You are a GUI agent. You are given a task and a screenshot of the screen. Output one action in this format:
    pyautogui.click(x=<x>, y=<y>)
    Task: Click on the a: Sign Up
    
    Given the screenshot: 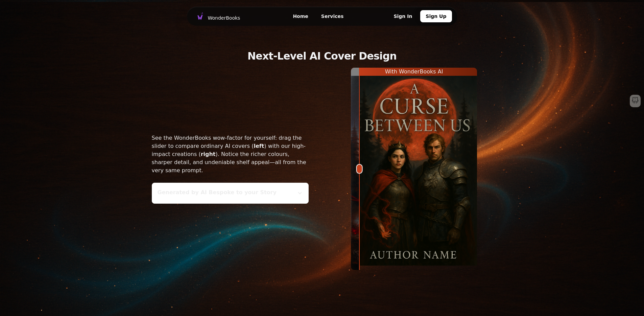 What is the action you would take?
    pyautogui.click(x=436, y=17)
    